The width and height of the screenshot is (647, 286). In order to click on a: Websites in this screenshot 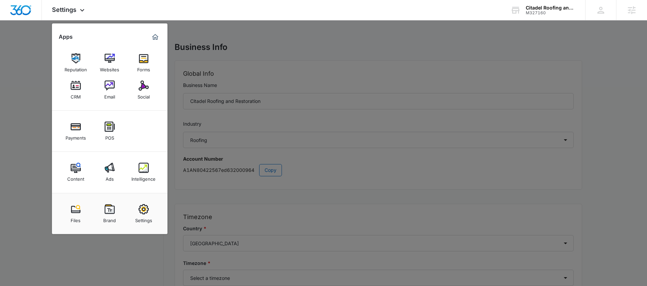, I will do `click(110, 63)`.